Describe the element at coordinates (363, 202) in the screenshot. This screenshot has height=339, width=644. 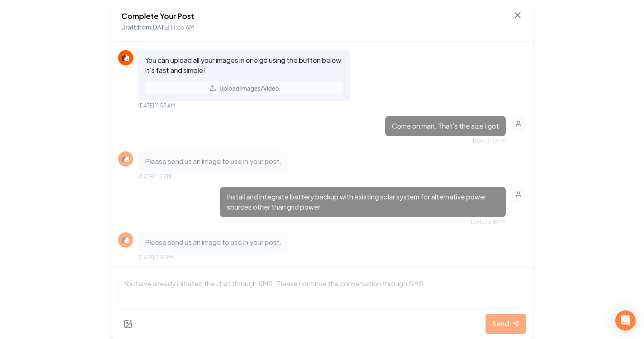
I see `p: Install and integrate battery backup with existing solar system for alternative power sources oth...` at that location.